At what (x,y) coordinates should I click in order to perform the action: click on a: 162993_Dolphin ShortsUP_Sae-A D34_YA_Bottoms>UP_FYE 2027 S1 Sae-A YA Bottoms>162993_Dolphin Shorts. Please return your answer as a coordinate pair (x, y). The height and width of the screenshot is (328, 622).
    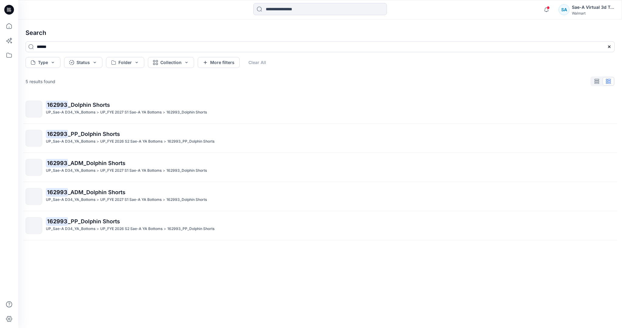
    Looking at the image, I should click on (320, 109).